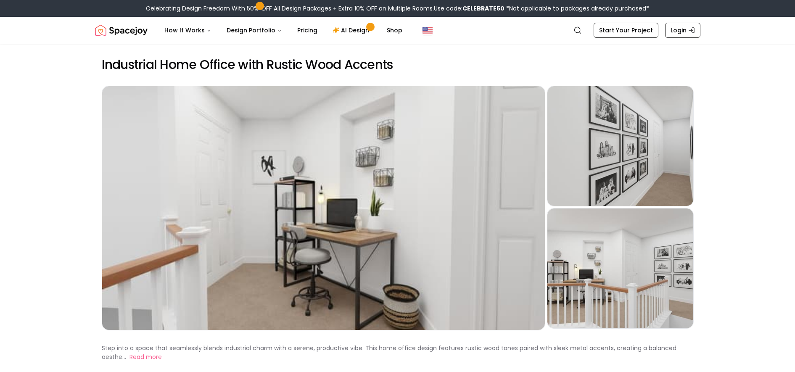 The width and height of the screenshot is (795, 372). I want to click on div: Celebrating Design Freedom With 50% OFF All Design Packages + Extra 10% OFF on Multiple Rooms., so click(397, 8).